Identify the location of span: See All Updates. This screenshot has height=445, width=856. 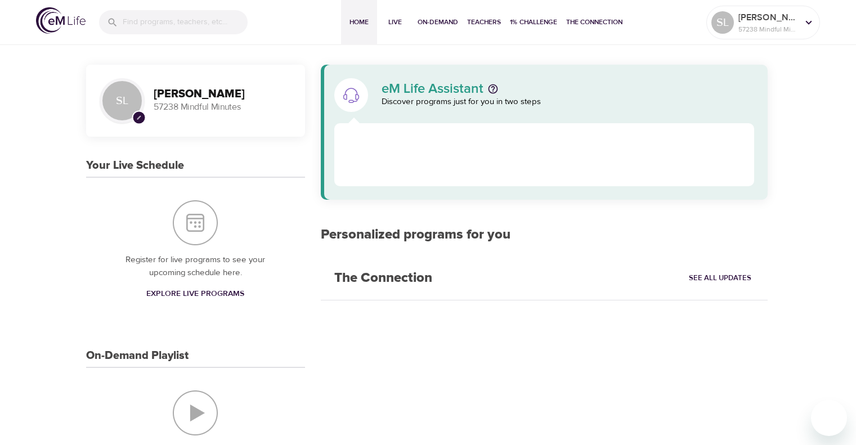
(720, 278).